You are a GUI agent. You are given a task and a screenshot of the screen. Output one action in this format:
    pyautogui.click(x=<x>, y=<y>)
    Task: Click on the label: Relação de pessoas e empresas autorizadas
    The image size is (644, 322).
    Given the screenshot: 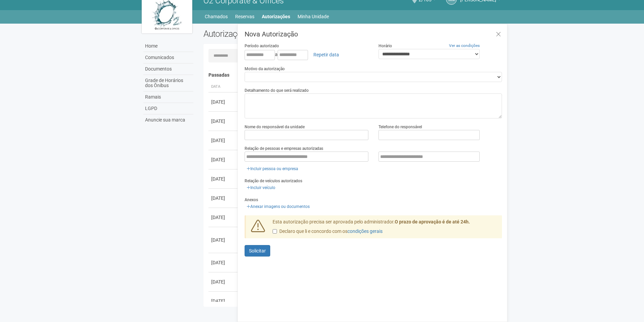 What is the action you would take?
    pyautogui.click(x=283, y=149)
    